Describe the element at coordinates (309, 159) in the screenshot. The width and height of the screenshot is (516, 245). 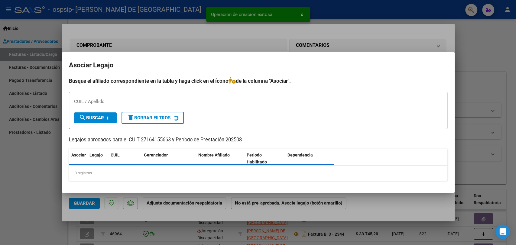
I see `datatable-header-cell: Dependencia` at that location.